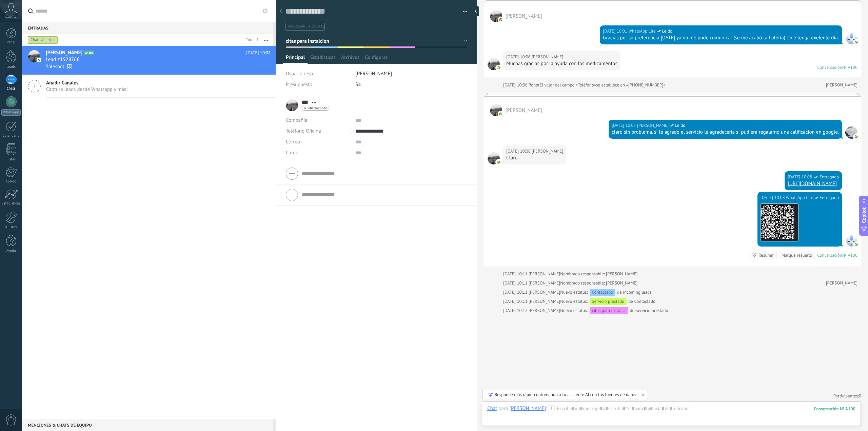 The width and height of the screenshot is (868, 431). Describe the element at coordinates (300, 73) in the screenshot. I see `span: Usuario resp.` at that location.